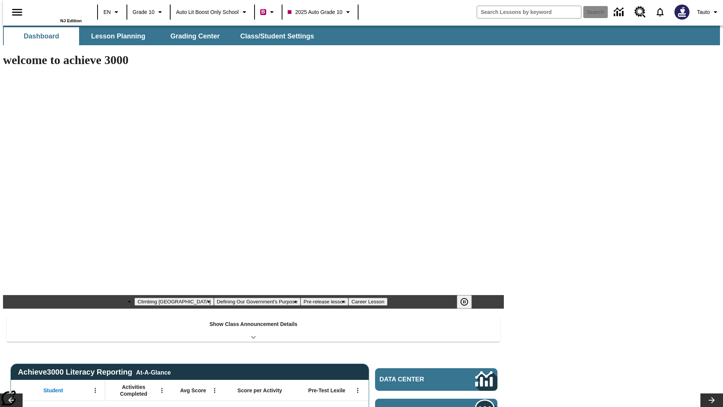 The height and width of the screenshot is (407, 723). What do you see at coordinates (153, 372) in the screenshot?
I see `div: At-A-Glance` at bounding box center [153, 372].